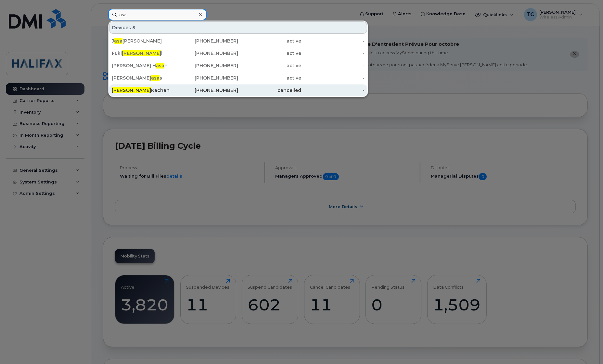  What do you see at coordinates (238, 28) in the screenshot?
I see `div: Devices` at bounding box center [238, 28].